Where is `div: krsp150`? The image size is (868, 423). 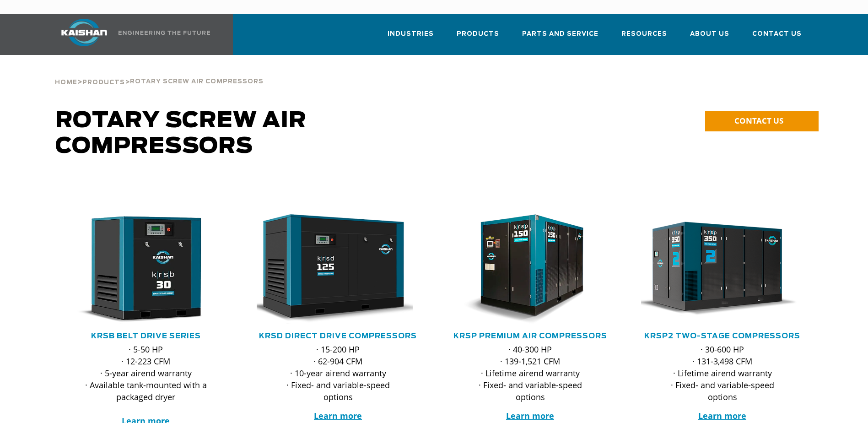
div: krsp150 is located at coordinates (531, 269).